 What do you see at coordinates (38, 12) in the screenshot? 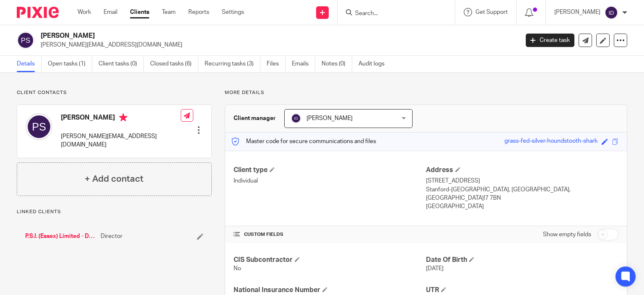
I see `img: Pixie` at bounding box center [38, 12].